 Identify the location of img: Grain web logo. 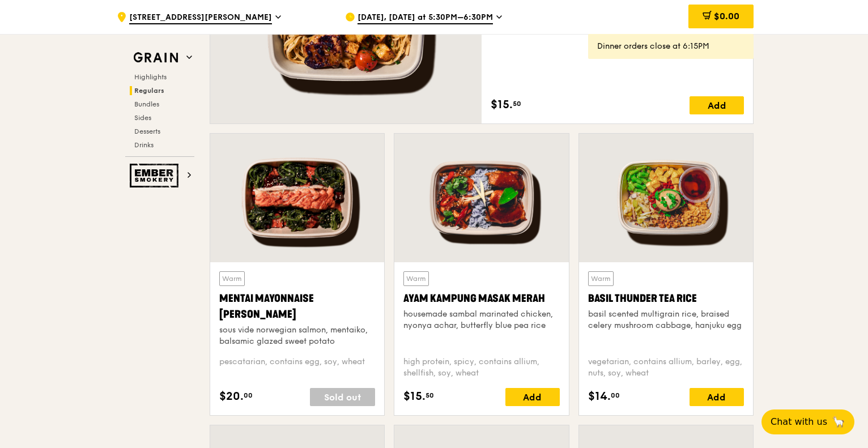
(156, 58).